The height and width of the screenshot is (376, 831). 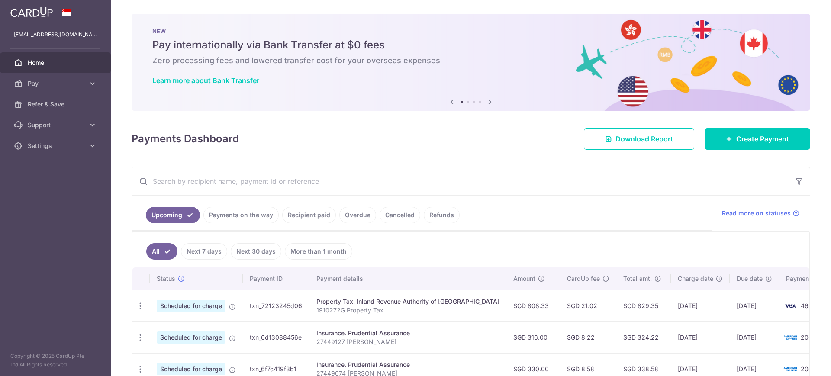 What do you see at coordinates (808, 306) in the screenshot?
I see `span: 4641` at bounding box center [808, 306].